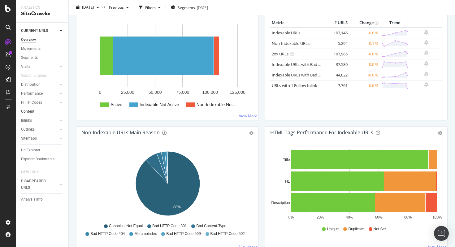 This screenshot has height=247, width=455. What do you see at coordinates (33, 172) in the screenshot?
I see `a: NEW URLS` at bounding box center [33, 172].